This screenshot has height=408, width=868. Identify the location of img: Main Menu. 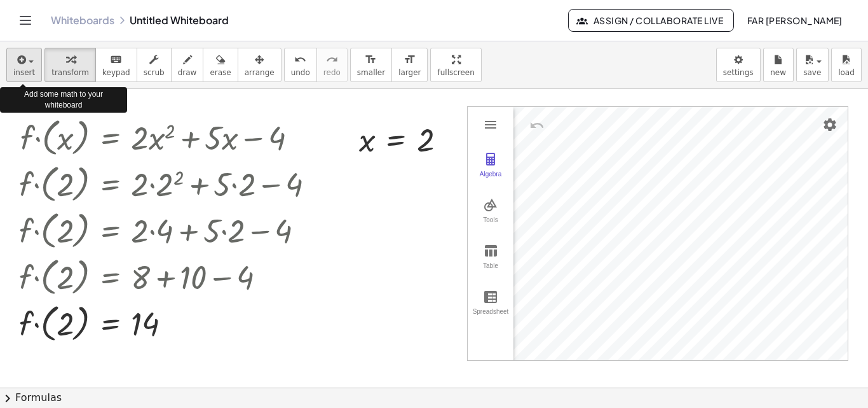
(491, 125).